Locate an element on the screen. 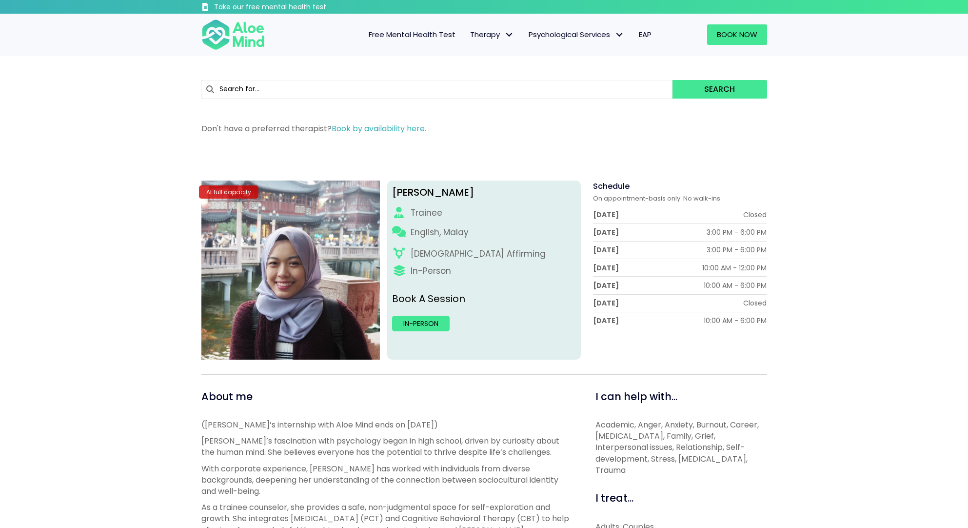 This screenshot has height=528, width=968. p: Don't have a preferred therapist? is located at coordinates (484, 128).